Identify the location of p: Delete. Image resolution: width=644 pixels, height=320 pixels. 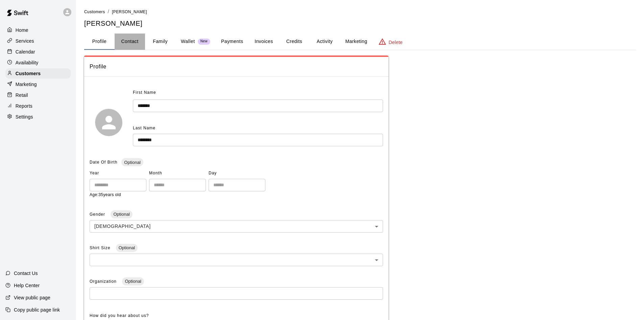
(395, 42).